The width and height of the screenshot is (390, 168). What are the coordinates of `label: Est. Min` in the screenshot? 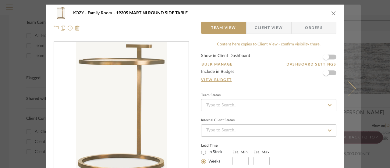 It's located at (240, 152).